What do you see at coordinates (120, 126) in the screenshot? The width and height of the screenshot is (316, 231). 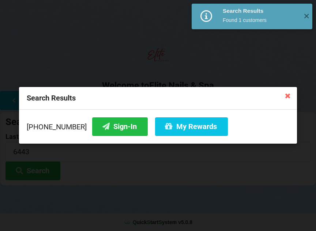 I see `button: Sign-In` at bounding box center [120, 126].